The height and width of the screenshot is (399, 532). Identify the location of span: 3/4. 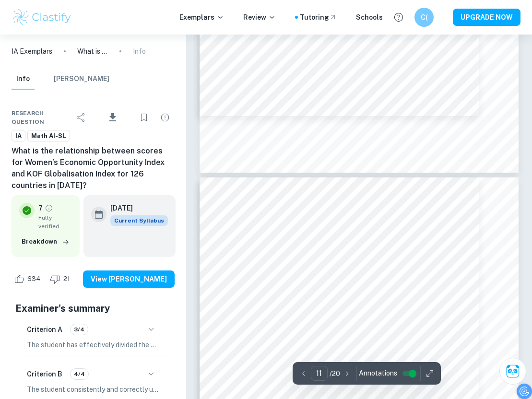
(79, 330).